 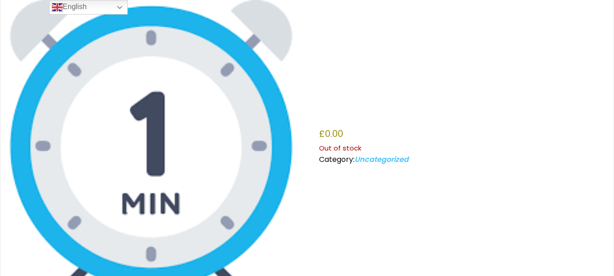 I want to click on span: Category:, so click(x=364, y=159).